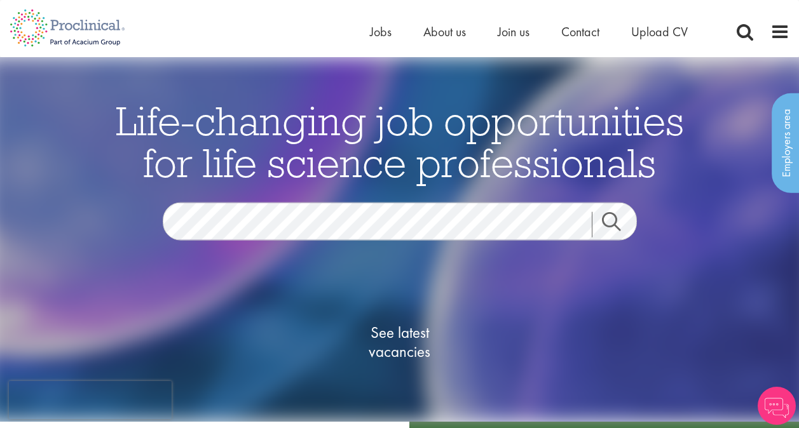 This screenshot has width=799, height=428. I want to click on span: Join us, so click(514, 32).